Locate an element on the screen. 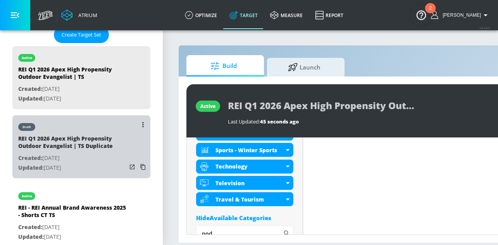 The height and width of the screenshot is (245, 498). span: 45 seconds ago is located at coordinates (280, 121).